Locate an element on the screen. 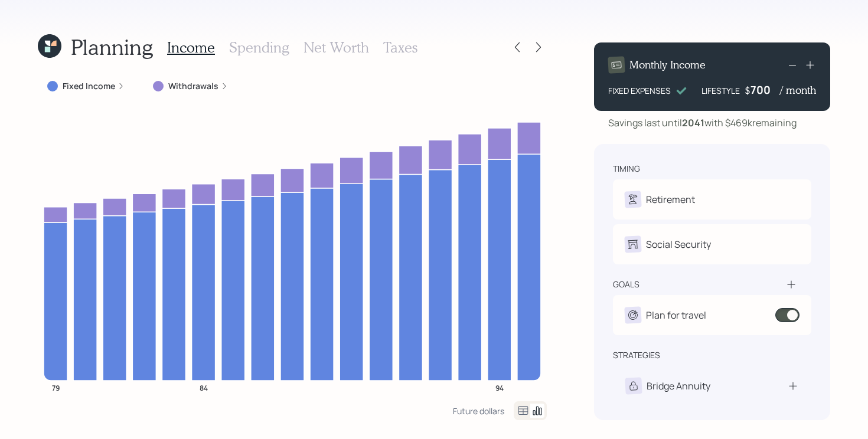 The image size is (868, 439). h3: Spending is located at coordinates (259, 47).